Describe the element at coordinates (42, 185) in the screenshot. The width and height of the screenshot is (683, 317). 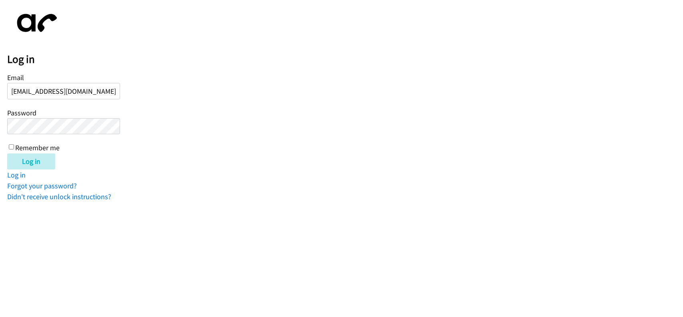
I see `a: Forgot your password?` at that location.